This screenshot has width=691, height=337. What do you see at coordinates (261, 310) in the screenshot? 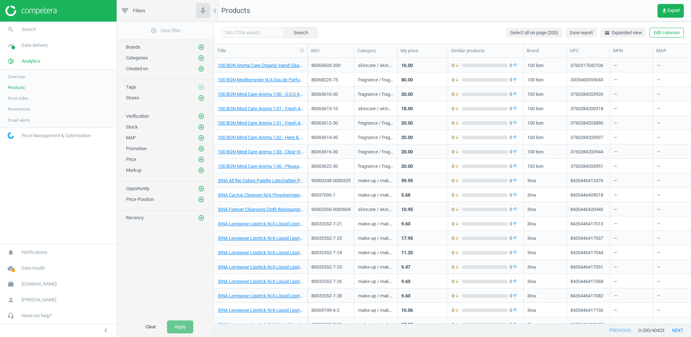
I see `a: 3INA Longwear Lipstick N/A Liquid Lipstick Nr. 320 - Dark coral 7 ml` at bounding box center [261, 310].